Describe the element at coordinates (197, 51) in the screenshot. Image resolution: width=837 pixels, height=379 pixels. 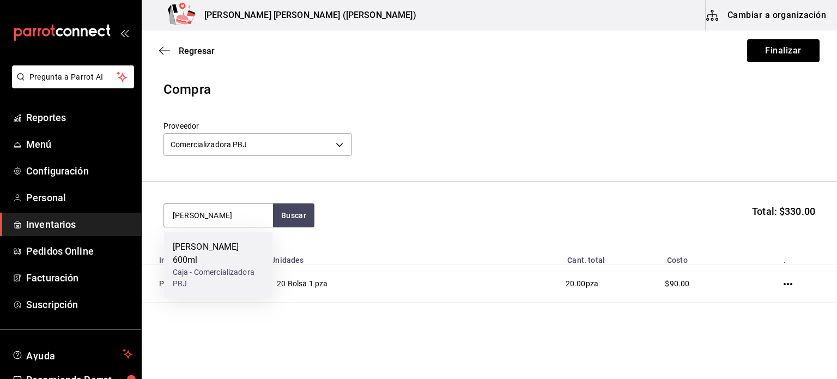
I see `span: Regresar` at that location.